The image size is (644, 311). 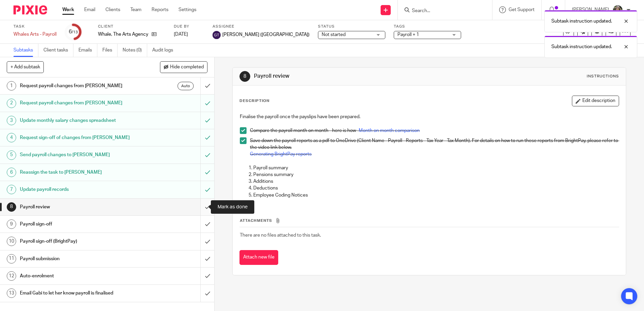 I want to click on img: Profile%20photo.jpg, so click(x=617, y=10).